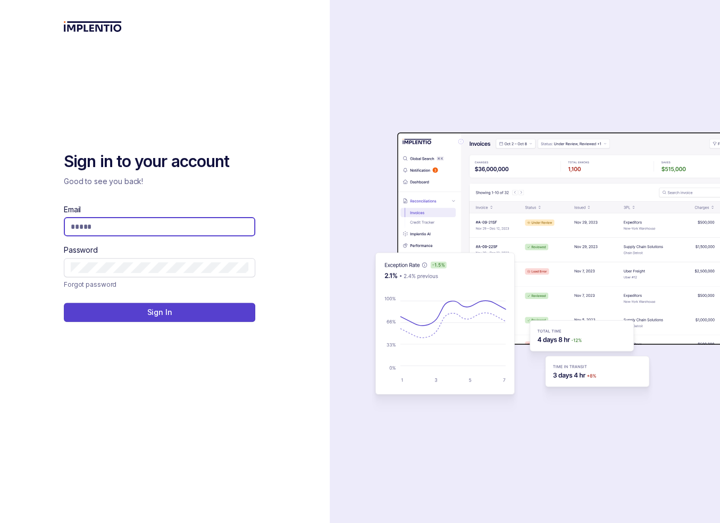  I want to click on a: Link Forgot password, so click(90, 284).